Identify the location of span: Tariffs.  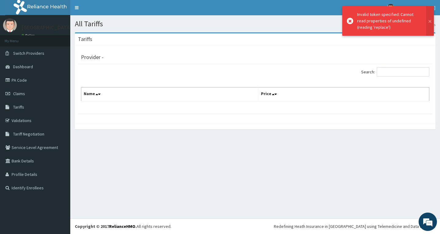
(19, 107).